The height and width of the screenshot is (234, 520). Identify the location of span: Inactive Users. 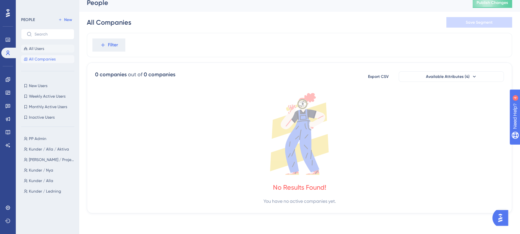
(42, 118).